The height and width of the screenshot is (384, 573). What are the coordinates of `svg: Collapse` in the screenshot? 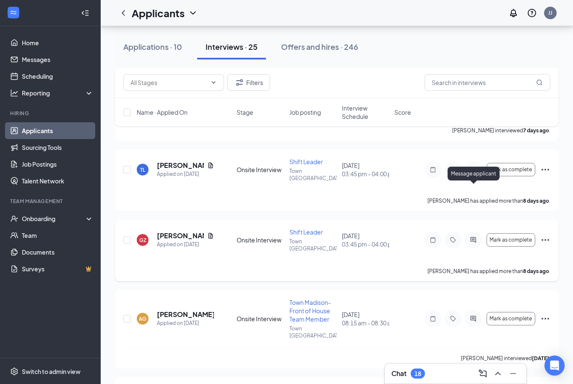 It's located at (85, 13).